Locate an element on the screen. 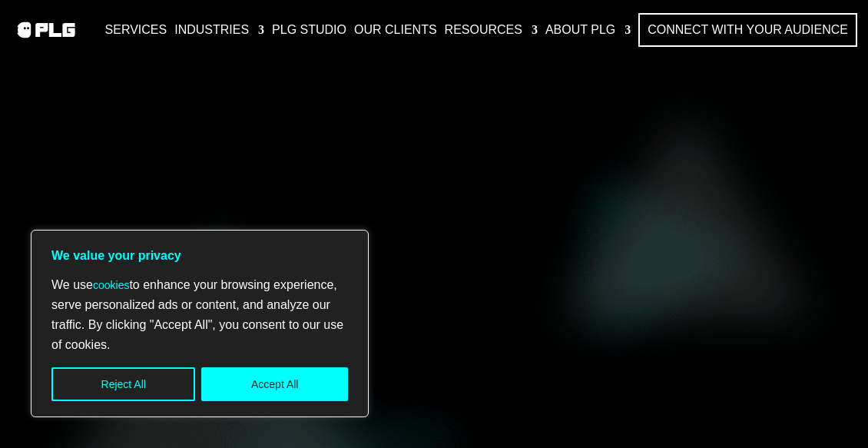  span: cookies is located at coordinates (110, 285).